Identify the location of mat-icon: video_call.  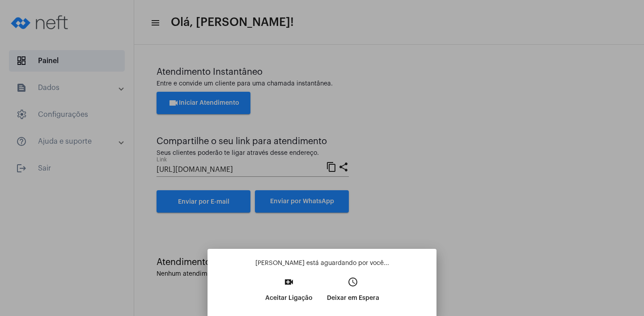
(289, 282).